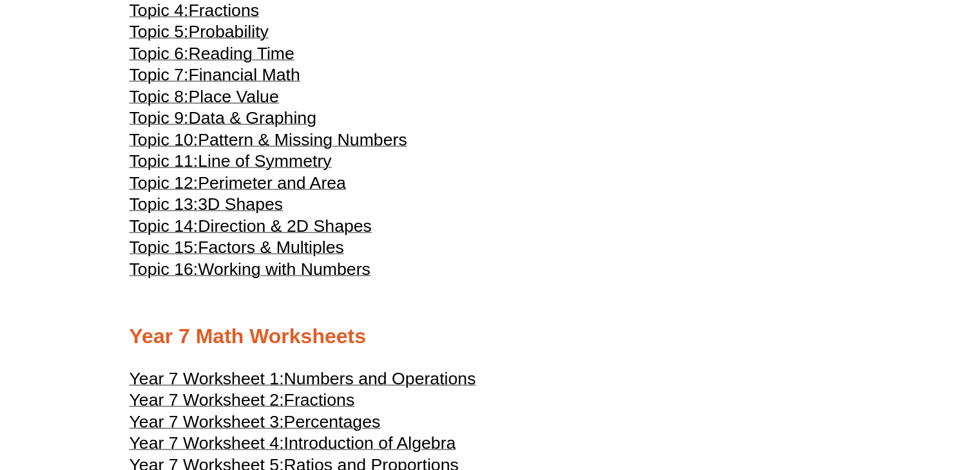  What do you see at coordinates (199, 34) in the screenshot?
I see `a: Topic 5:Probability` at bounding box center [199, 34].